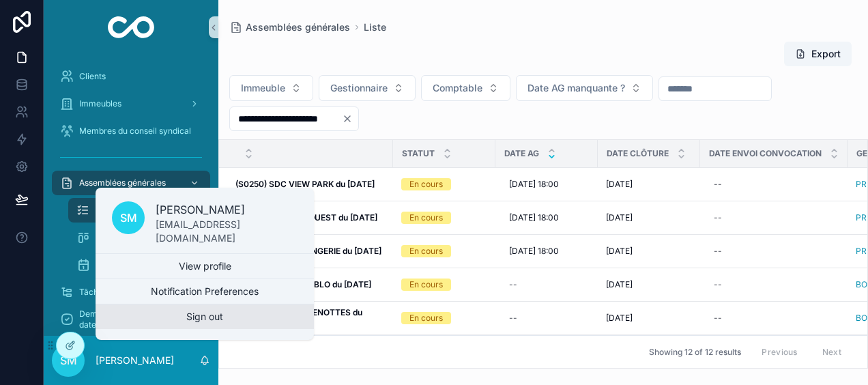 The image size is (868, 385). Describe the element at coordinates (359, 88) in the screenshot. I see `span: Gestionnaire` at that location.